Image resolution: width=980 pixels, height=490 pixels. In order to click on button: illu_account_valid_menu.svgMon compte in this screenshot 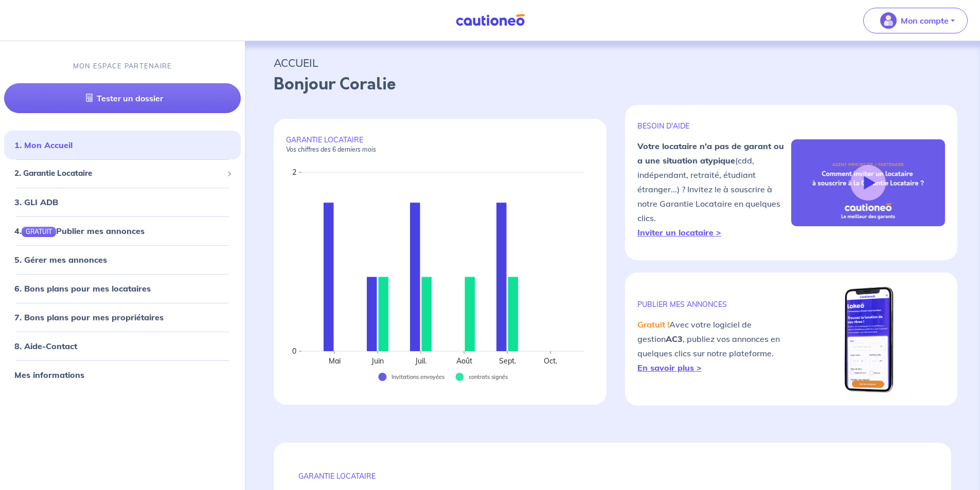, I will do `click(915, 21)`.